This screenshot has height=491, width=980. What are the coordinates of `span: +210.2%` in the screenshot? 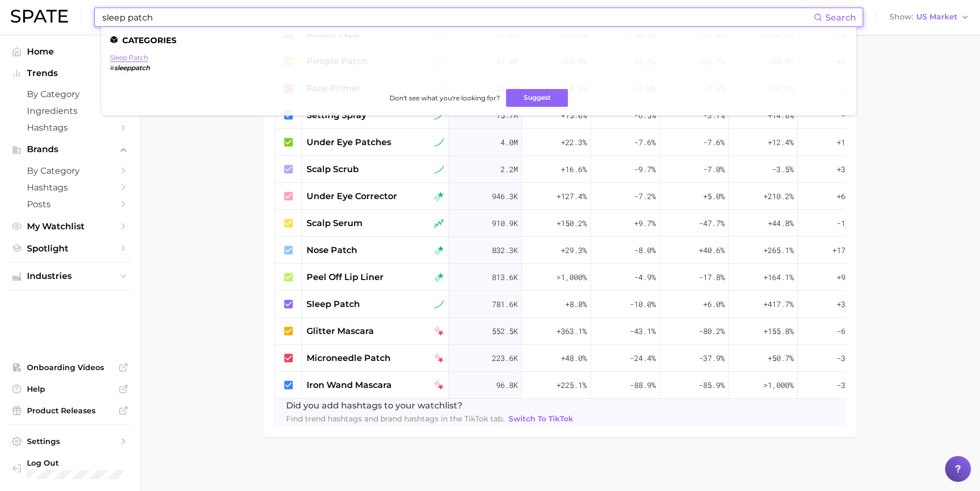 It's located at (779, 196).